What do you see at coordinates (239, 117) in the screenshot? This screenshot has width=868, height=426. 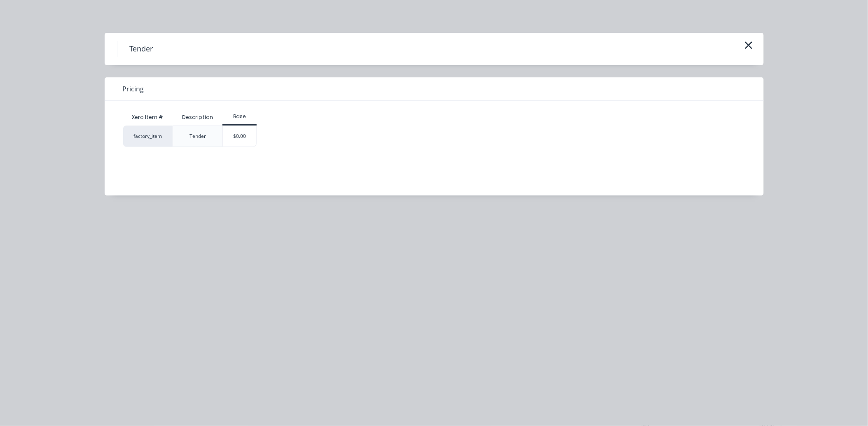 I see `div: Base` at bounding box center [239, 117].